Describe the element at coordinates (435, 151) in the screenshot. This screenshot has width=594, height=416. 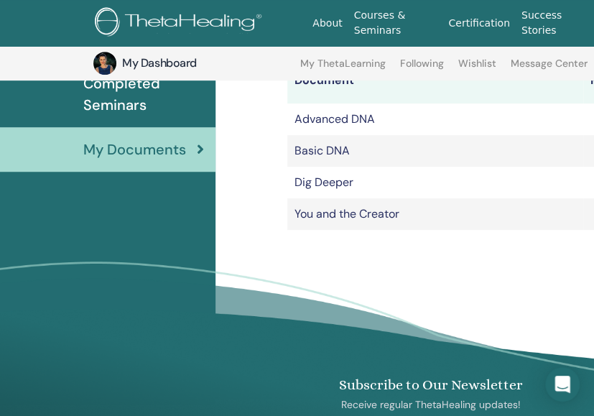
I see `td: Basic DNA` at that location.